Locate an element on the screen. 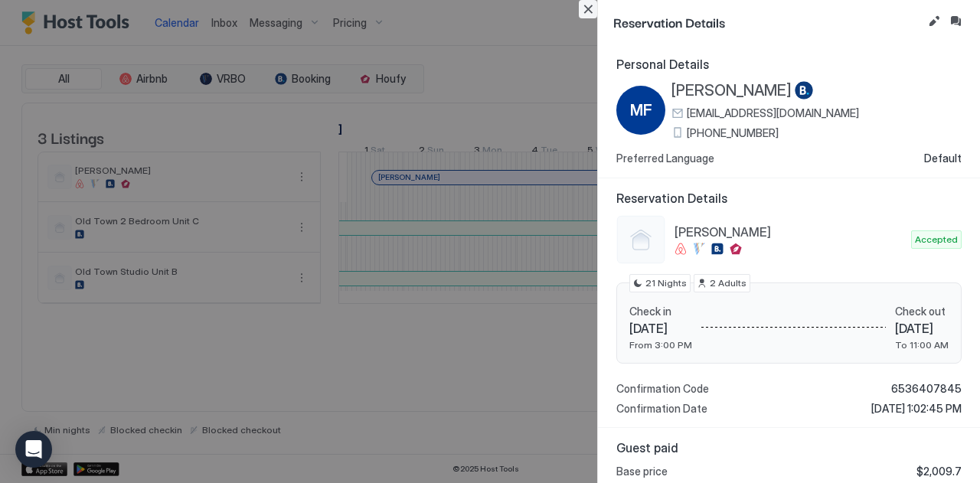 The width and height of the screenshot is (980, 483). button: Edit reservation is located at coordinates (934, 21).